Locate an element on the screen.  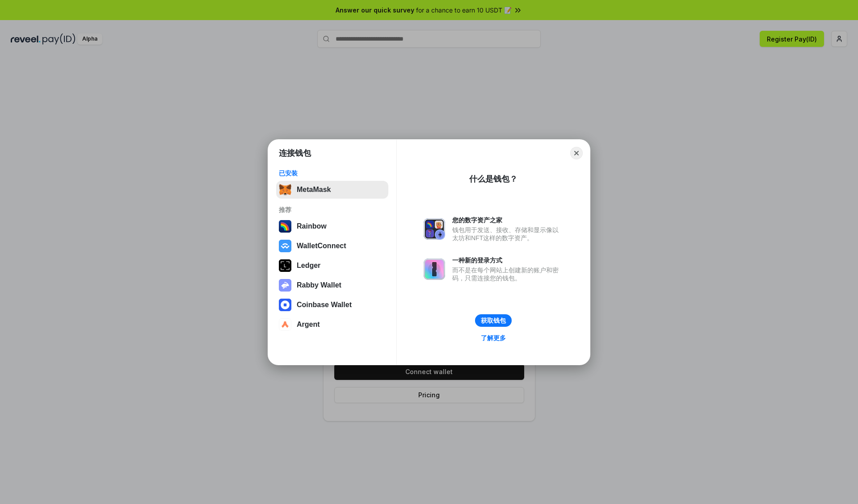
div: 钱包用于发送、接收、存储和显示像以太坊和NFT这样的数字资产。 is located at coordinates (508, 234).